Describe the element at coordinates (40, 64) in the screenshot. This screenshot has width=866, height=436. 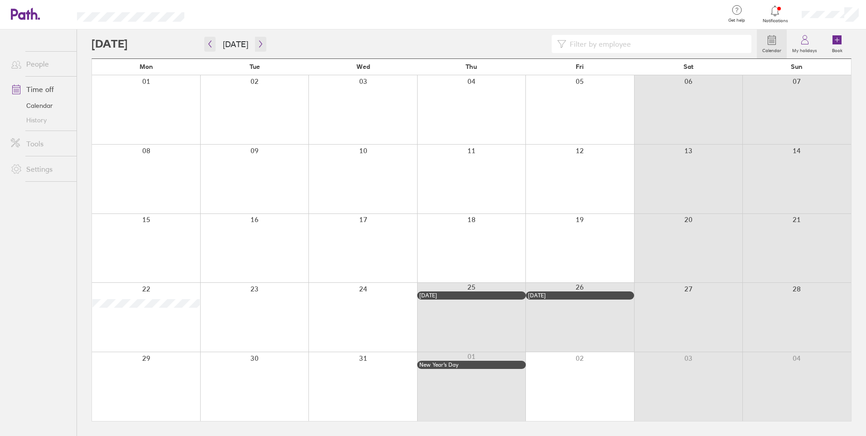
I see `a: People` at that location.